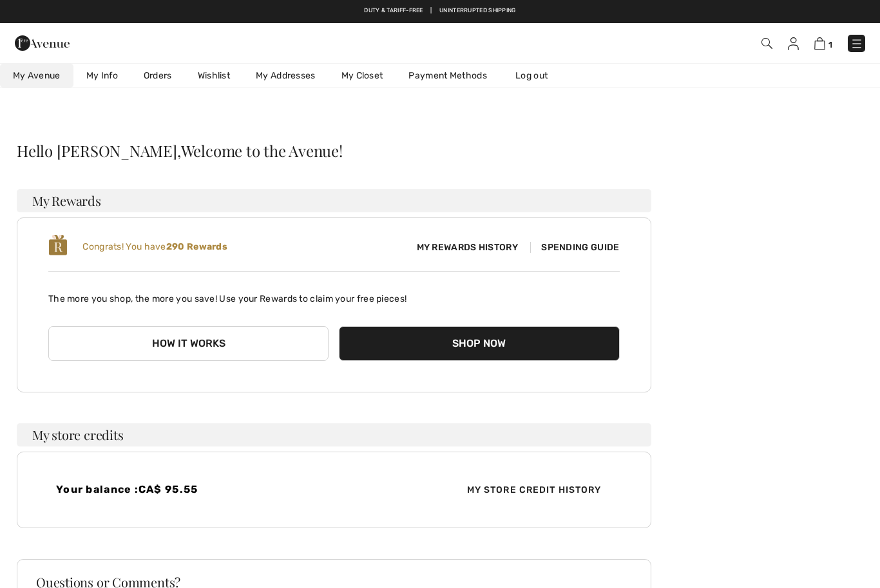  Describe the element at coordinates (792, 44) in the screenshot. I see `img: My Info` at that location.